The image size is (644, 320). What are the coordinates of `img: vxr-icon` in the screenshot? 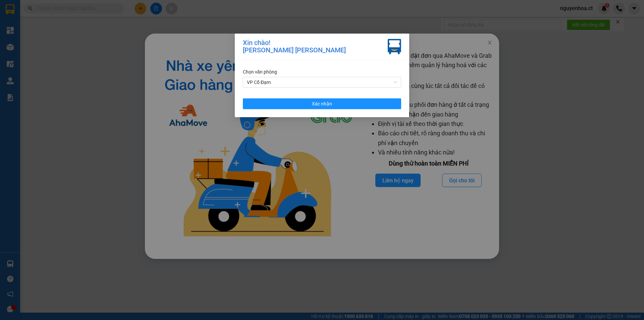 It's located at (394, 46).